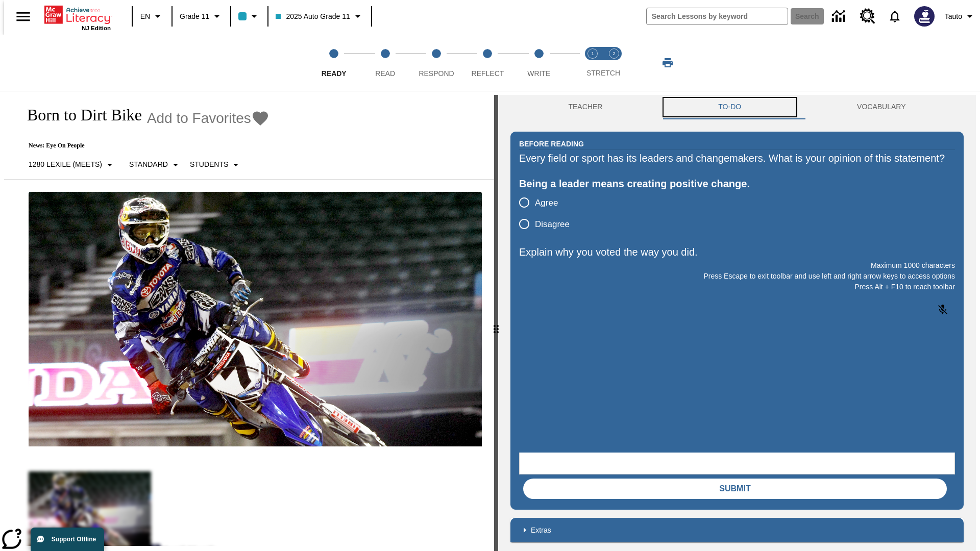  What do you see at coordinates (668, 63) in the screenshot?
I see `button: Print` at bounding box center [668, 63].